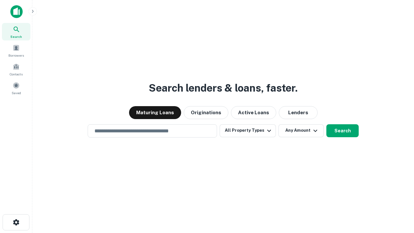 The width and height of the screenshot is (414, 233). I want to click on button: Any Amount, so click(301, 131).